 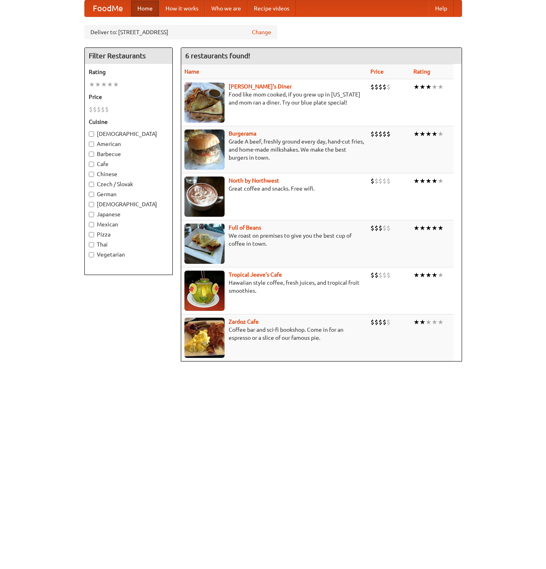 I want to click on a: Help, so click(x=441, y=8).